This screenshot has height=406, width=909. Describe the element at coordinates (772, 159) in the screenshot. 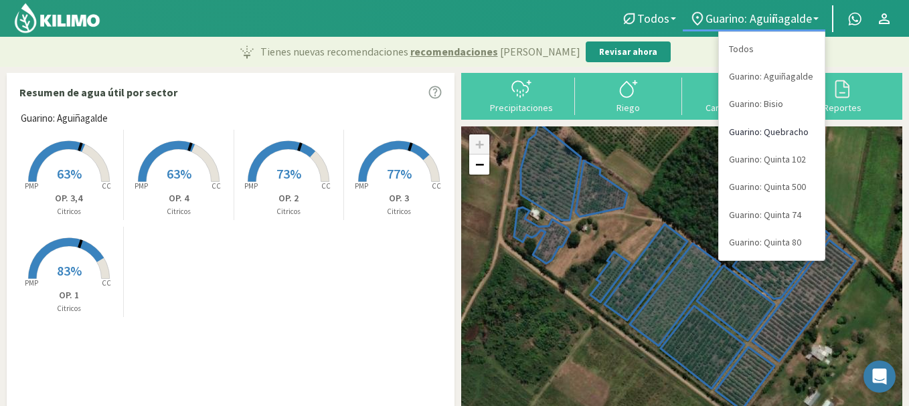

I see `a: Guarino: Quinta 102` at that location.